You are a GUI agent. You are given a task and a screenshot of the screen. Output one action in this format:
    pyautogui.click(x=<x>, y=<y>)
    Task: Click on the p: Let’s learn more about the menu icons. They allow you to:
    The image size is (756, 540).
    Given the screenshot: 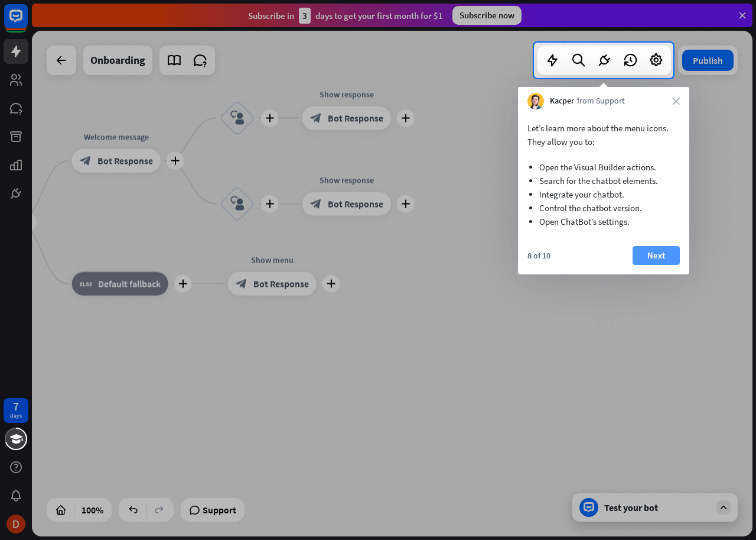 What is the action you would take?
    pyautogui.click(x=604, y=135)
    